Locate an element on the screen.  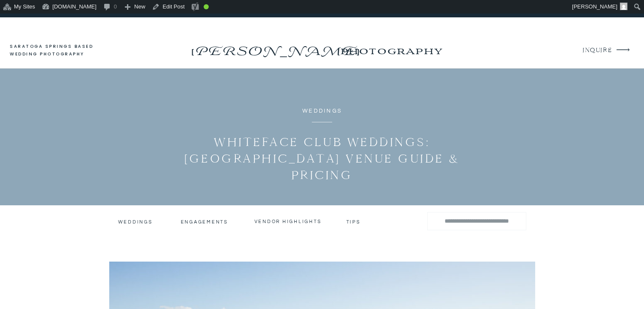
a: INQUIRE is located at coordinates (597, 51).